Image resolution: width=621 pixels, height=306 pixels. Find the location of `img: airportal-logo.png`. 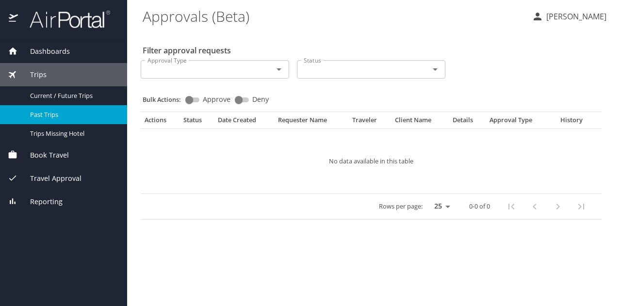

img: airportal-logo.png is located at coordinates (64, 19).